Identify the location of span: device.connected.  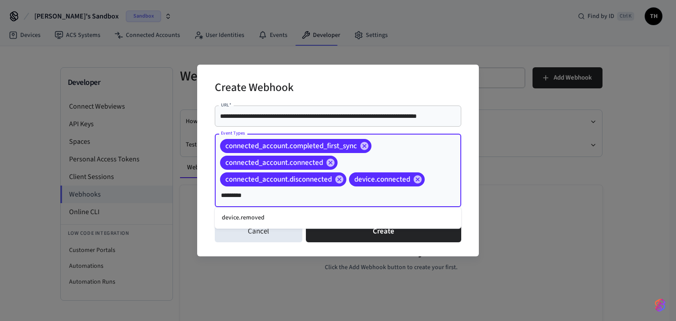
(382, 180).